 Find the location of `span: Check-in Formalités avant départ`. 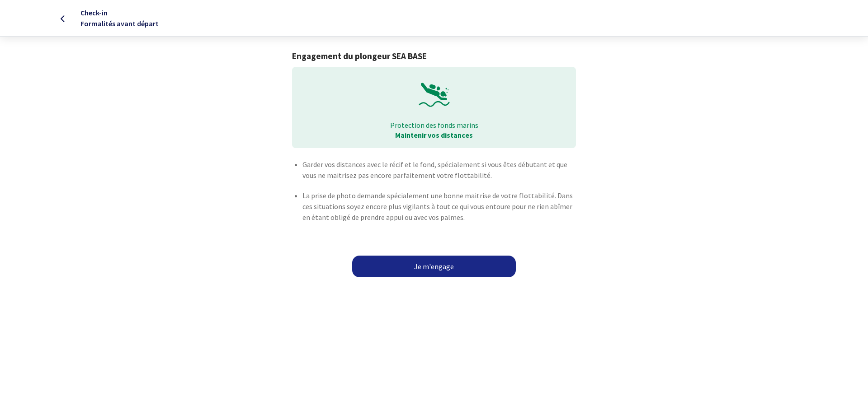

span: Check-in Formalités avant départ is located at coordinates (120, 18).